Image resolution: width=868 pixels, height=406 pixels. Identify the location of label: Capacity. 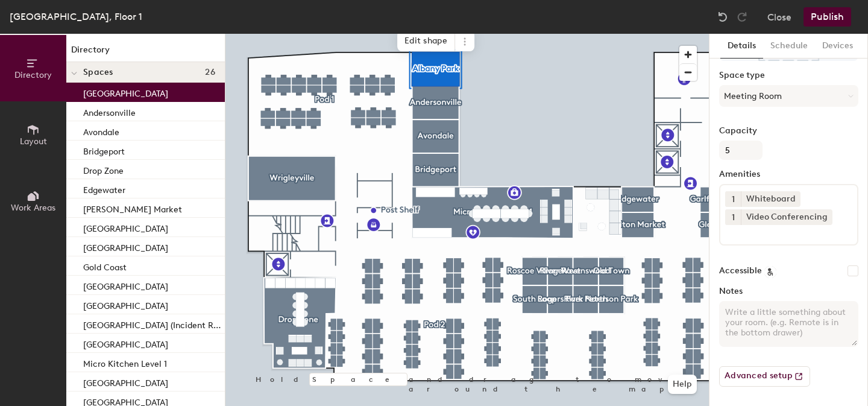
(788, 131).